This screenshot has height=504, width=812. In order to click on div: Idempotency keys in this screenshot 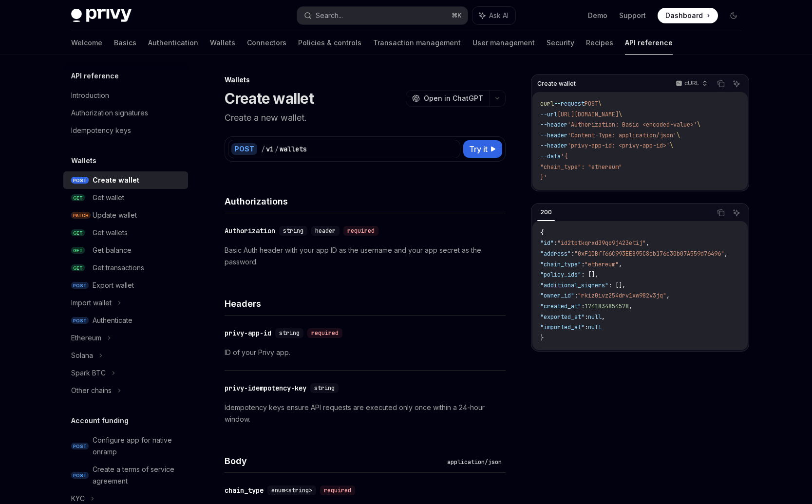, I will do `click(101, 130)`.